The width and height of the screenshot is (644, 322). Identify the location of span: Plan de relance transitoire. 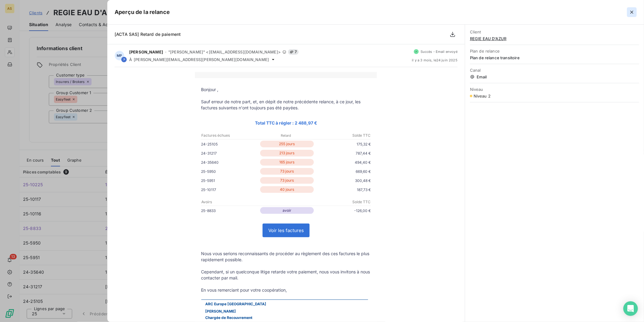
(555, 58).